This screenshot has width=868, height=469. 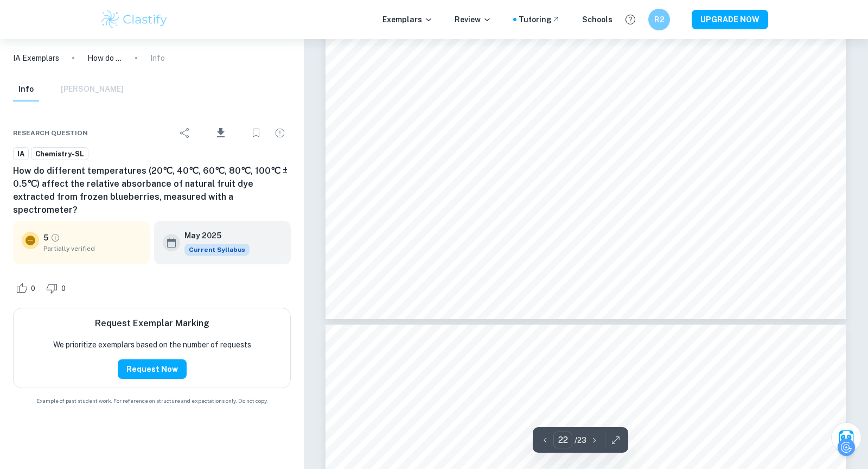 I want to click on span: Chemistry-SL, so click(x=60, y=154).